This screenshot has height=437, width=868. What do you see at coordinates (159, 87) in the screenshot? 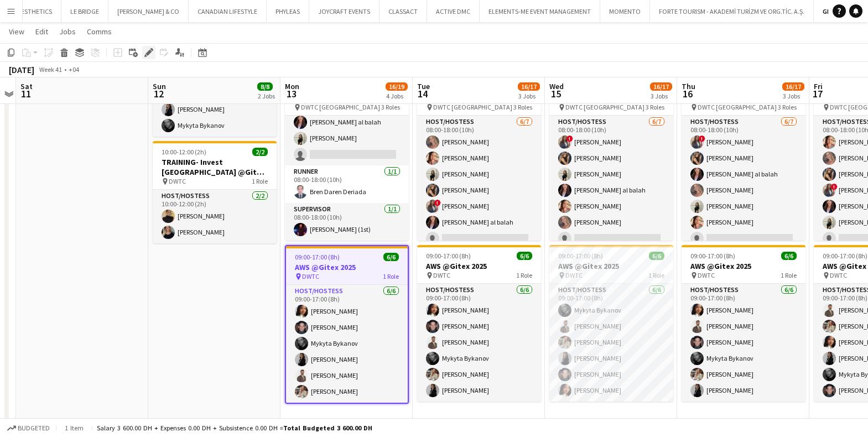
I see `span: Sun` at bounding box center [159, 87].